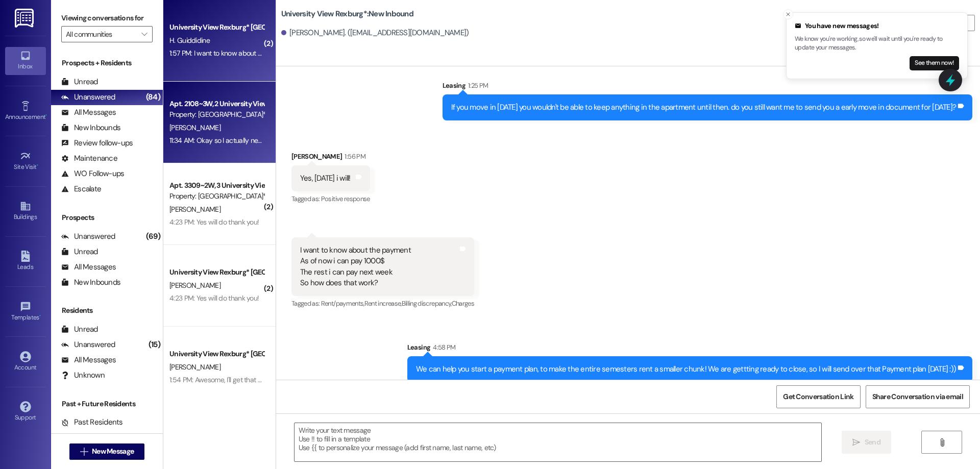 This screenshot has width=980, height=469. I want to click on div: Past Residents, so click(92, 422).